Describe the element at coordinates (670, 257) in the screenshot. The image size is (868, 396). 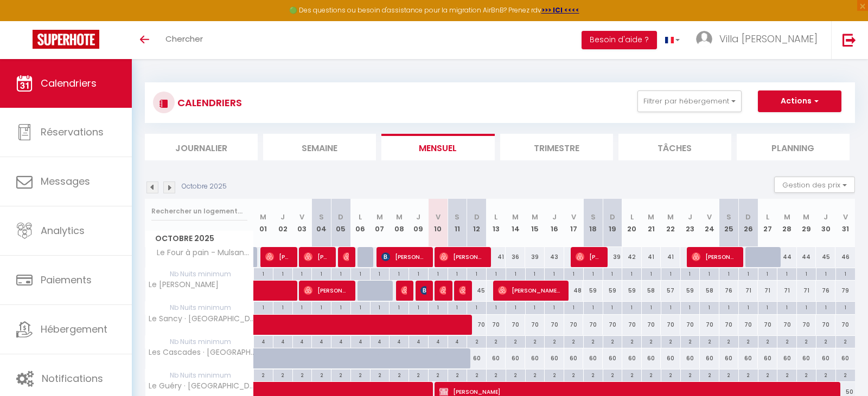
I see `div: 41` at that location.